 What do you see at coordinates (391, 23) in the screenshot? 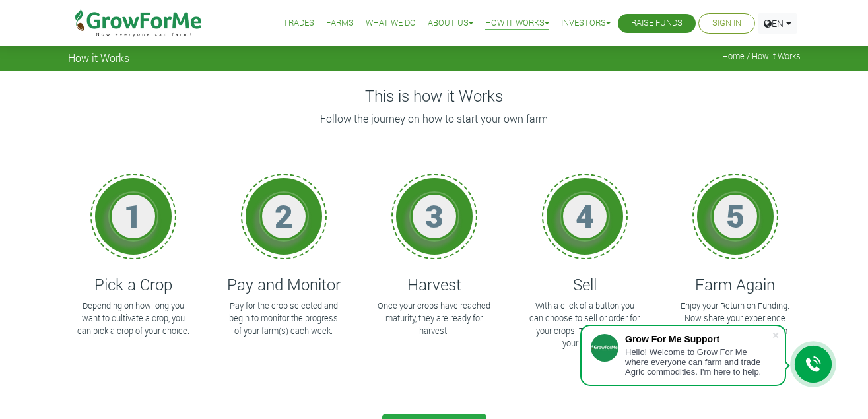
I see `a: What We Do` at bounding box center [391, 23].